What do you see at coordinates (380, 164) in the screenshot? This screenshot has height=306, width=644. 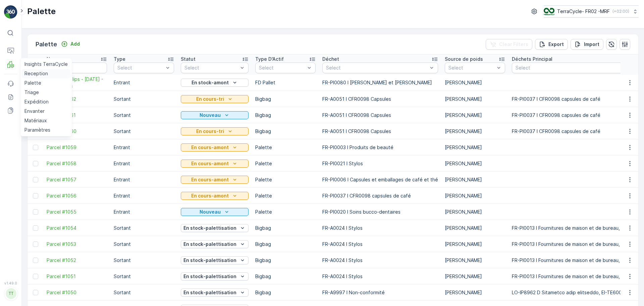 I see `td: FR-PI0021 I Stylos` at bounding box center [380, 164].